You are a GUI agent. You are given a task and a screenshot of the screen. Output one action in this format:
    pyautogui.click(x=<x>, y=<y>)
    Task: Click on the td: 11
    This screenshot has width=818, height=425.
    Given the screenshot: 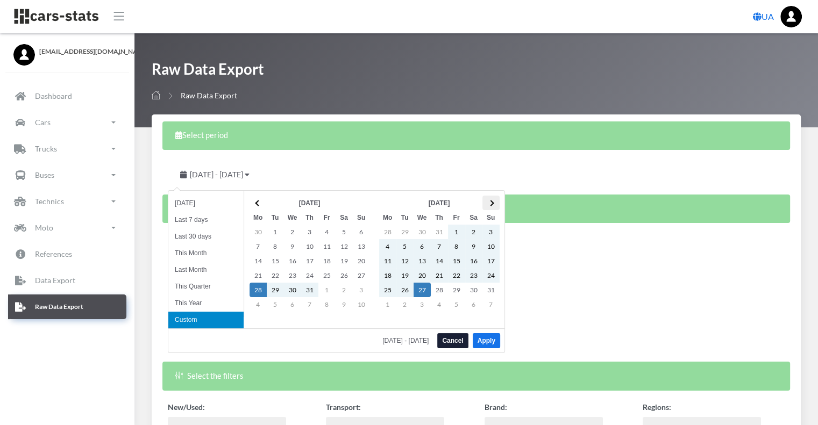 What is the action you would take?
    pyautogui.click(x=388, y=261)
    